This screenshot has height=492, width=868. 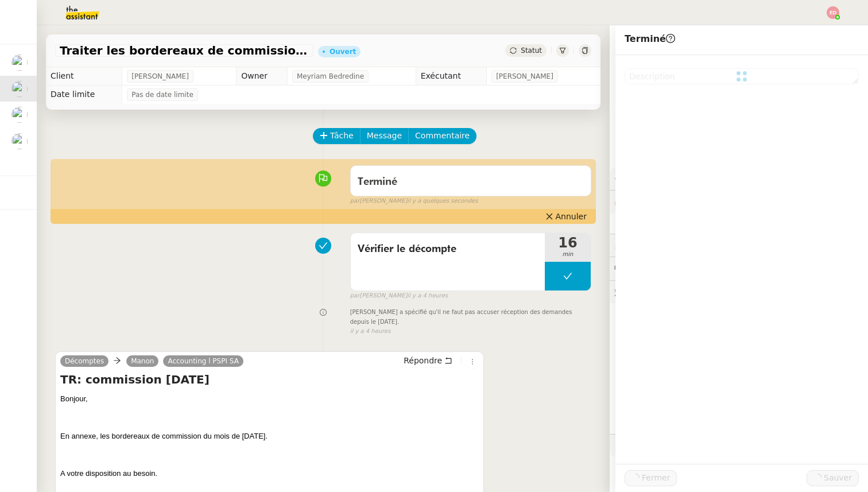 What do you see at coordinates (739, 201) in the screenshot?
I see `div: 🔐Données client` at bounding box center [739, 201].